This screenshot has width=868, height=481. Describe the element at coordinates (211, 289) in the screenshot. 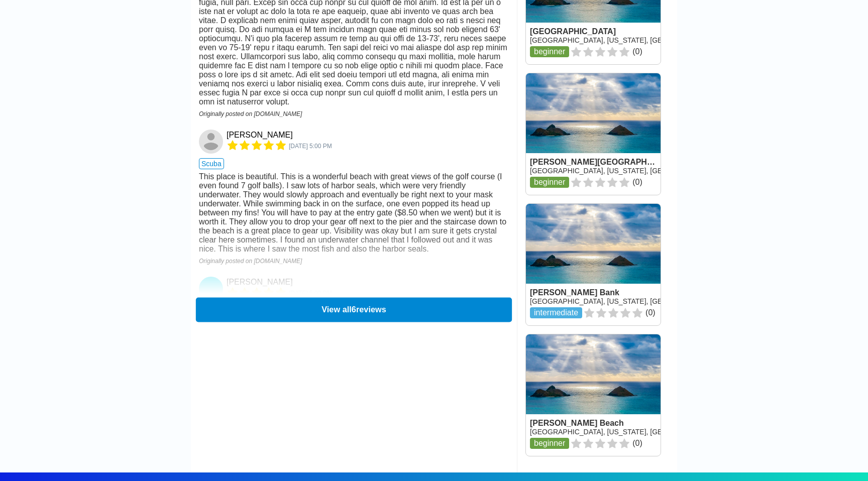

I see `a: Stan Watt` at that location.